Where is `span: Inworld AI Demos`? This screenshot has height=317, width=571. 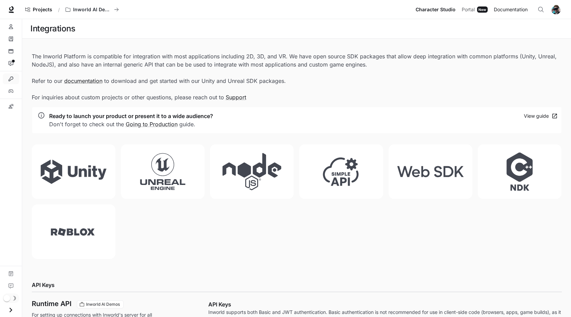
span: Inworld AI Demos is located at coordinates (103, 305).